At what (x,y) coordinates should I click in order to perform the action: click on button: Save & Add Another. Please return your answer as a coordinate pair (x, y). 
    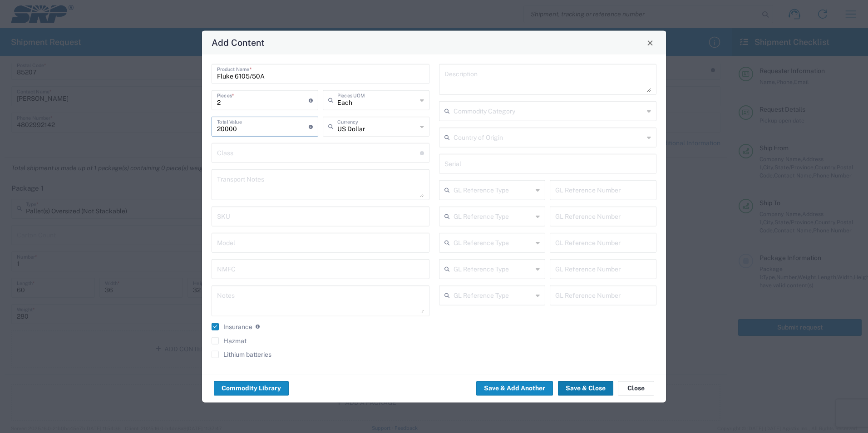
    Looking at the image, I should click on (515, 388).